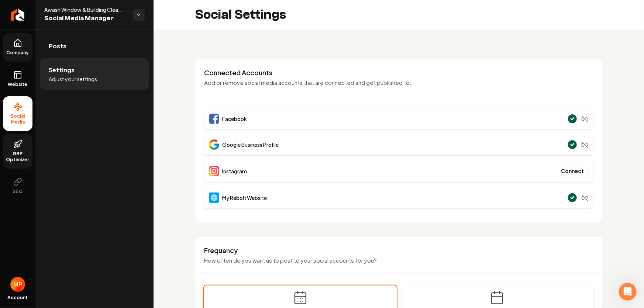 This screenshot has height=308, width=644. I want to click on span: Instagram, so click(235, 171).